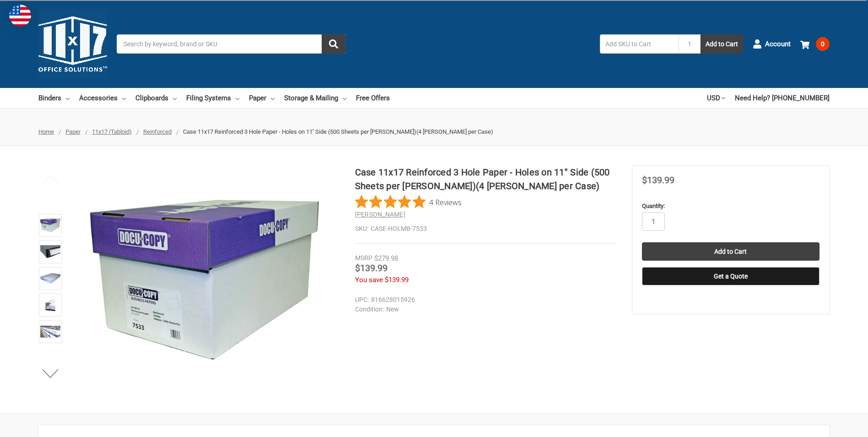 This screenshot has width=868, height=437. I want to click on a: Reinforced, so click(158, 131).